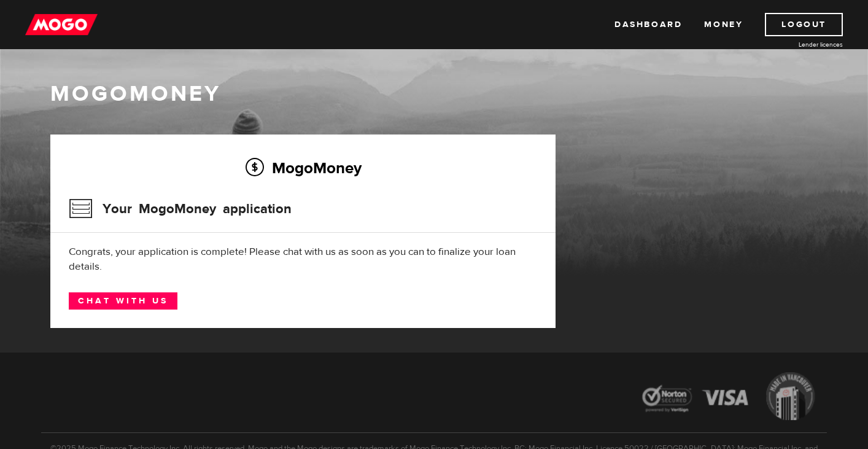 The image size is (868, 449). Describe the element at coordinates (797, 44) in the screenshot. I see `a: Lender licences` at that location.